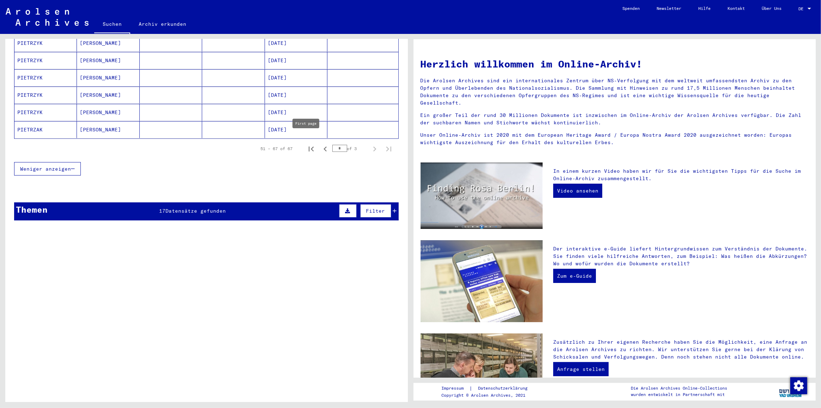  Describe the element at coordinates (802, 9) in the screenshot. I see `span: DE` at that location.